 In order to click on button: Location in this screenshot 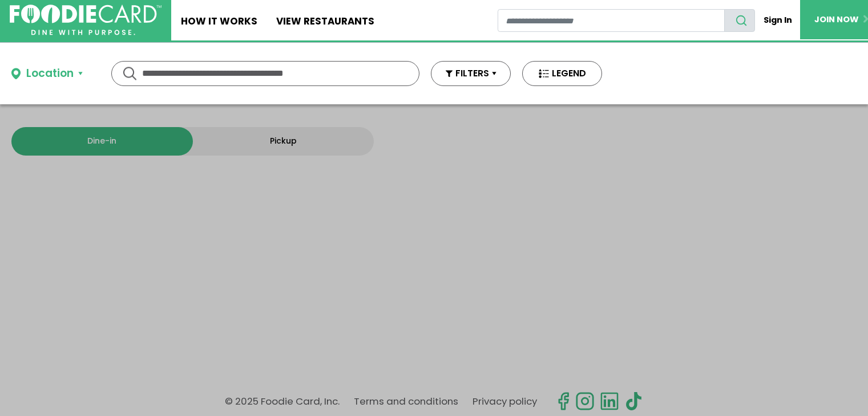, I will do `click(47, 73)`.